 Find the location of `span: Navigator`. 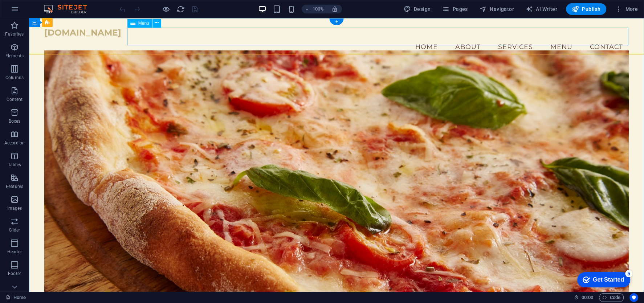

span: Navigator is located at coordinates (497, 9).